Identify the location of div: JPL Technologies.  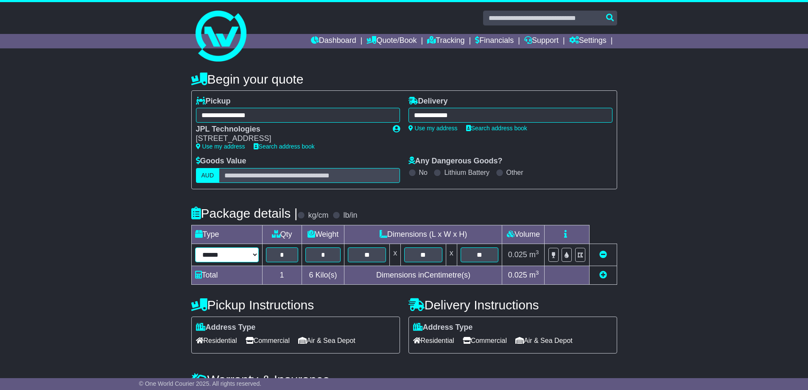
(290, 129).